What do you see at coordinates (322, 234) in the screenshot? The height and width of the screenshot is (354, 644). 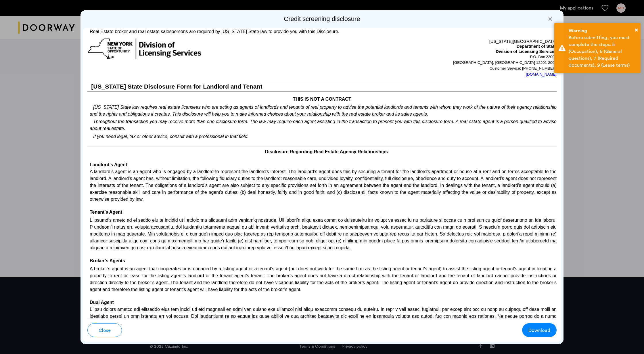 I see `p: L ipsumd’s ametc ad el seddo eiu te incidid ut l etdolo ma aliquaeni adm veniam’q nostrude. Ull l...` at bounding box center [322, 234].